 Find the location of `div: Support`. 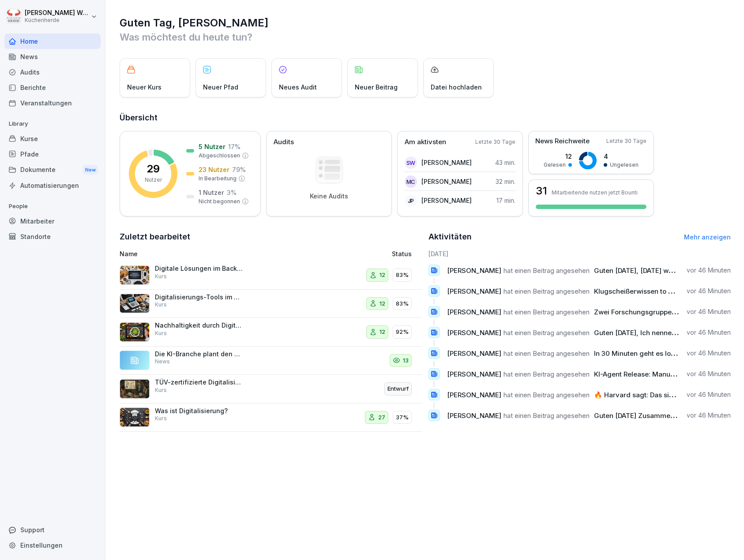

div: Support is located at coordinates (52, 530).